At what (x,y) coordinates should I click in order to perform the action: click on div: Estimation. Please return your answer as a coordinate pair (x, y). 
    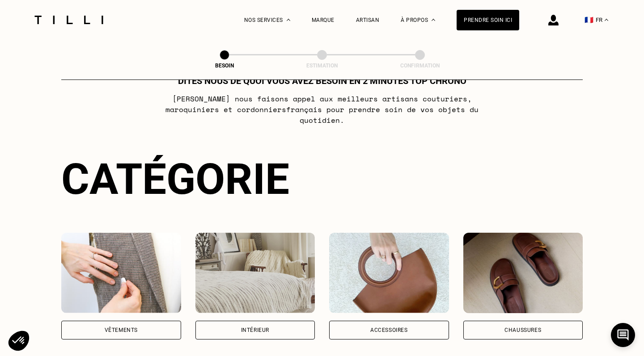
    Looking at the image, I should click on (322, 66).